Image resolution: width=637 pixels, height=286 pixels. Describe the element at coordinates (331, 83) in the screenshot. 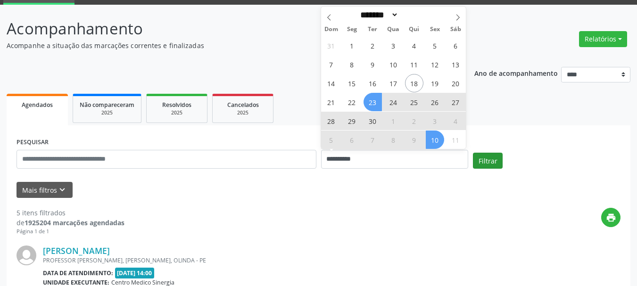

I see `span: Setembro 14, 2025` at that location.